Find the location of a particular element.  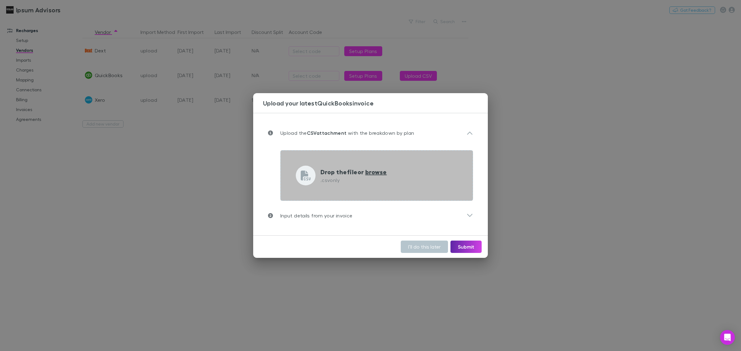

div: Upload theCSVattachment with the breakdown by plan is located at coordinates (370, 133).